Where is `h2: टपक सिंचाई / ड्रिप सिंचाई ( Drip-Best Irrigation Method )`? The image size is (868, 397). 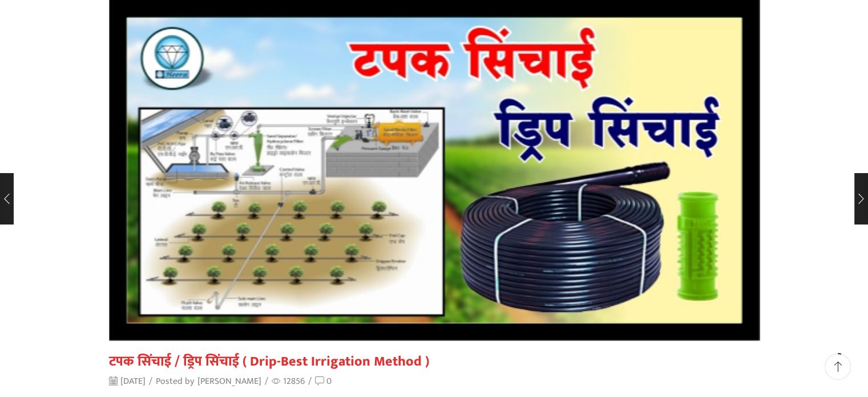 h2: टपक सिंचाई / ड्रिप सिंचाई ( Drip-Best Irrigation Method ) is located at coordinates (434, 362).